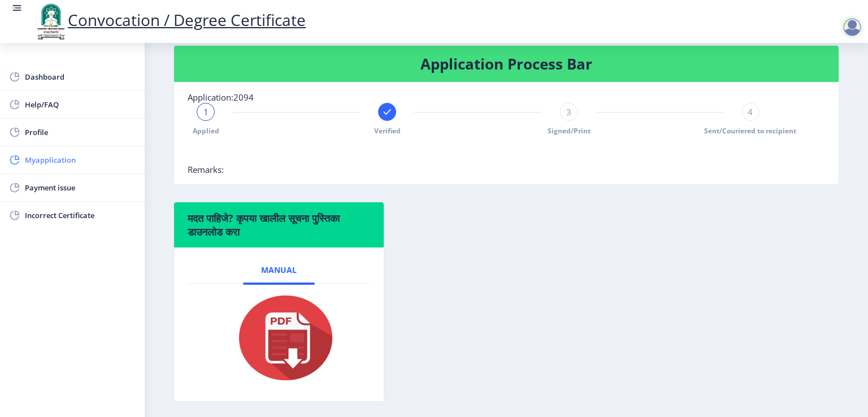 The image size is (868, 417). What do you see at coordinates (51, 22) in the screenshot?
I see `img: logo` at bounding box center [51, 22].